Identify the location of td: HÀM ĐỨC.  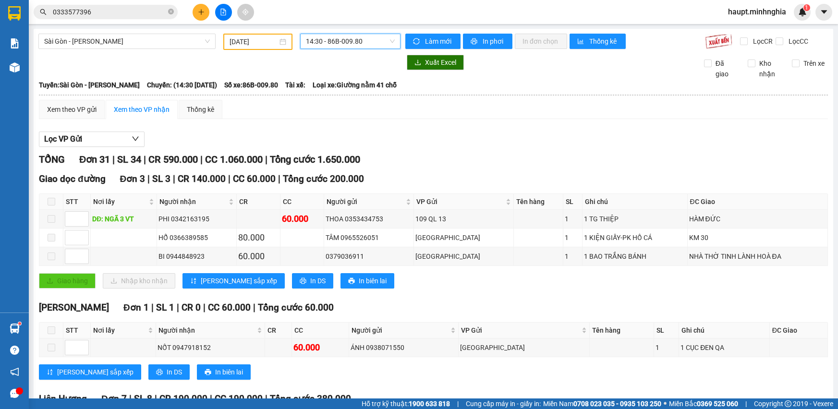
(757, 219).